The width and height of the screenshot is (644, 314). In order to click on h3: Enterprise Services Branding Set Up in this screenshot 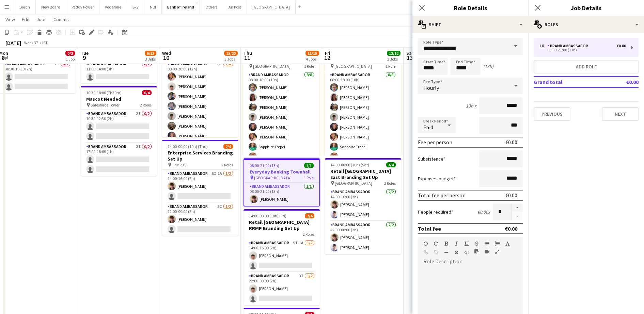, I will do `click(200, 156)`.